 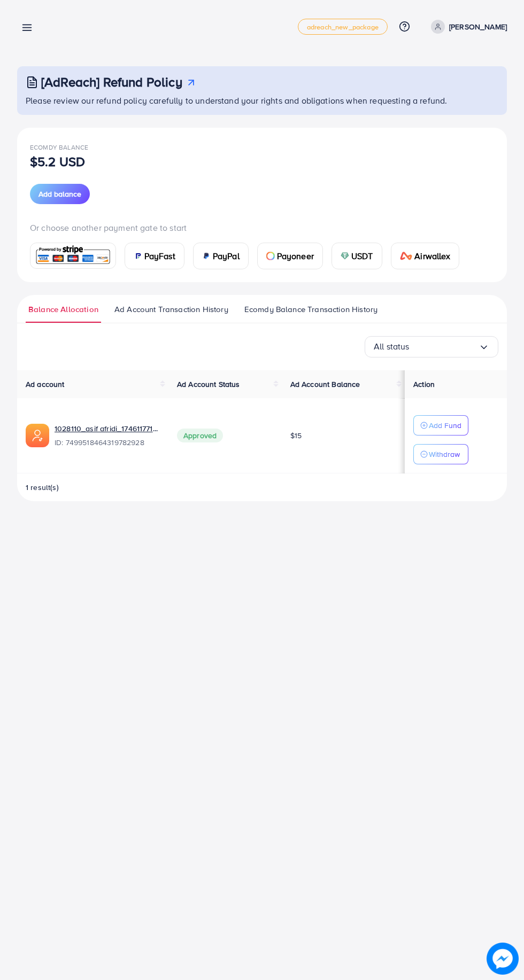 What do you see at coordinates (221, 256) in the screenshot?
I see `a: cardPayPal` at bounding box center [221, 256].